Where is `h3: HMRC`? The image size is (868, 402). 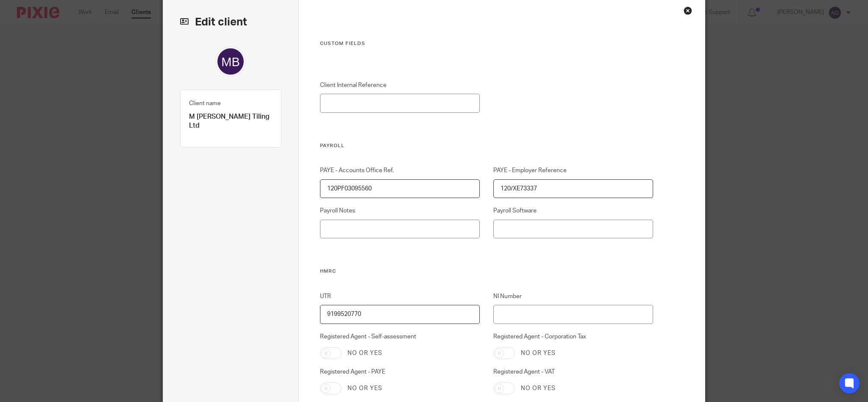 h3: HMRC is located at coordinates (487, 271).